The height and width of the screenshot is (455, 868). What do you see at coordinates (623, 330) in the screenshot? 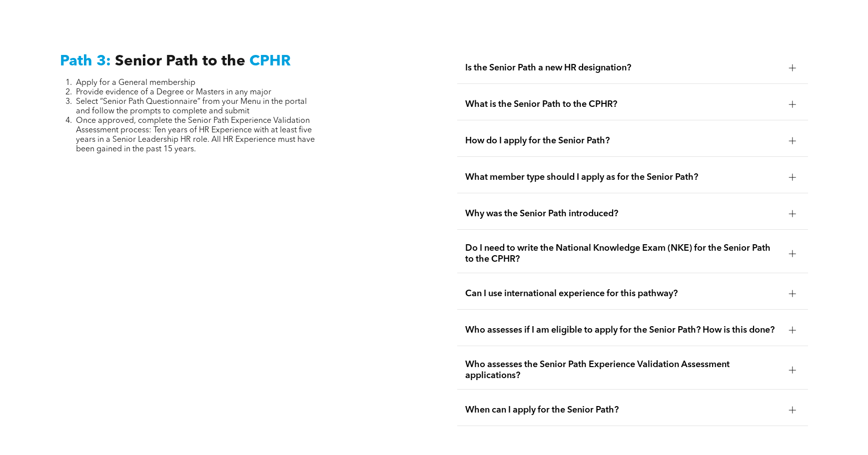
I see `span: Who assesses if I am eligible to apply for the Senior Path? How is this done?` at bounding box center [623, 330].